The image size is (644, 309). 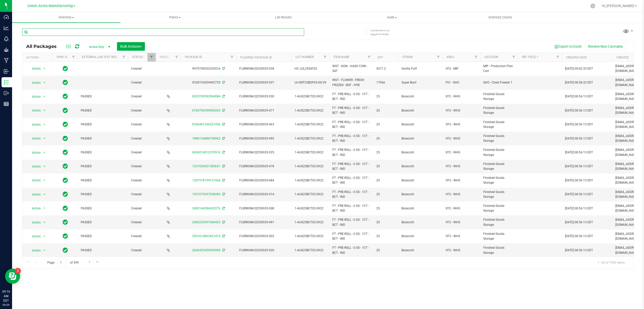 What do you see at coordinates (38, 57) in the screenshot?
I see `div: Actions` at bounding box center [38, 57].